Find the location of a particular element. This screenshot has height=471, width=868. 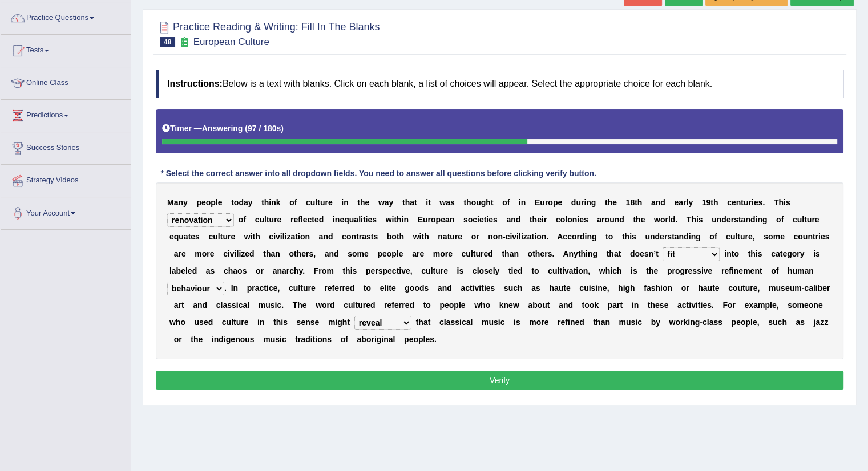

small: Exam occurring question is located at coordinates (183, 42).